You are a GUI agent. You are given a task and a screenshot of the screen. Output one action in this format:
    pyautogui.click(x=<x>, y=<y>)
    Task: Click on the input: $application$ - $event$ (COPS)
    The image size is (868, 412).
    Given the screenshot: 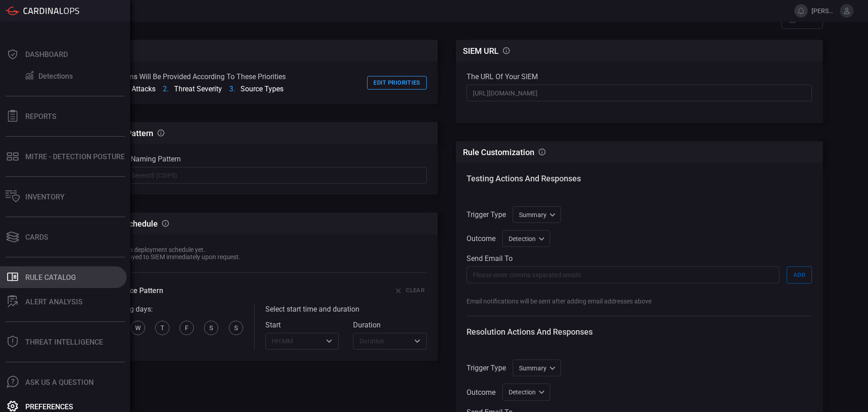 What is the action you would take?
    pyautogui.click(x=254, y=175)
    